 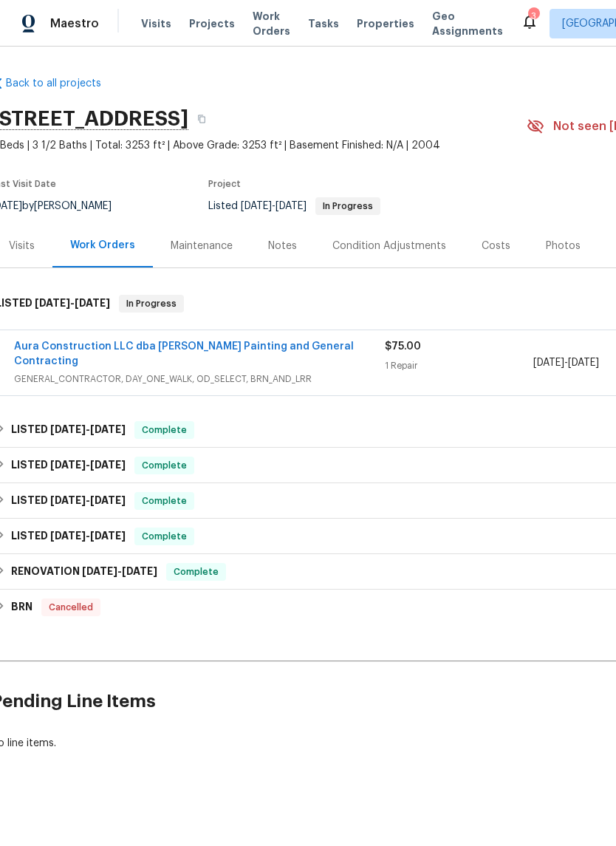 I want to click on div: Notes, so click(x=282, y=246).